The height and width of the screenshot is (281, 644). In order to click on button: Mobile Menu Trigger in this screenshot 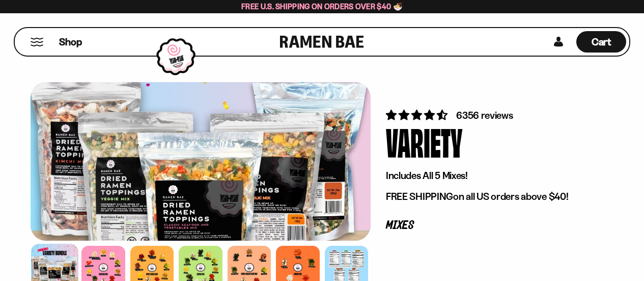, I will do `click(37, 41)`.